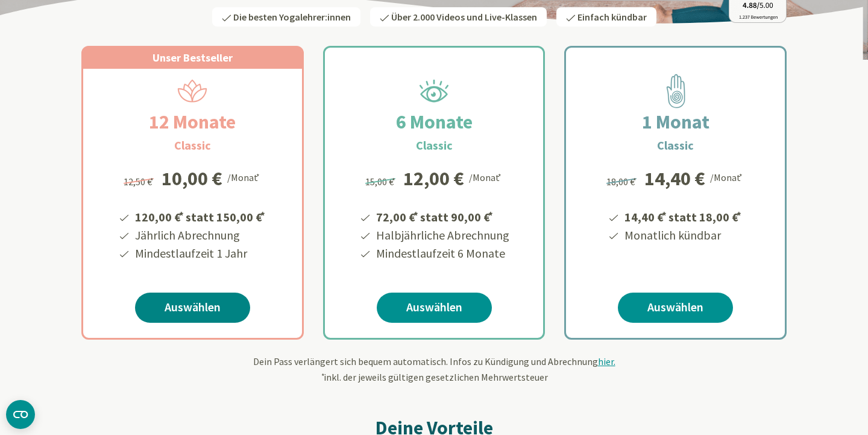 Image resolution: width=868 pixels, height=435 pixels. What do you see at coordinates (676, 122) in the screenshot?
I see `h2: 1 Monat` at bounding box center [676, 122].